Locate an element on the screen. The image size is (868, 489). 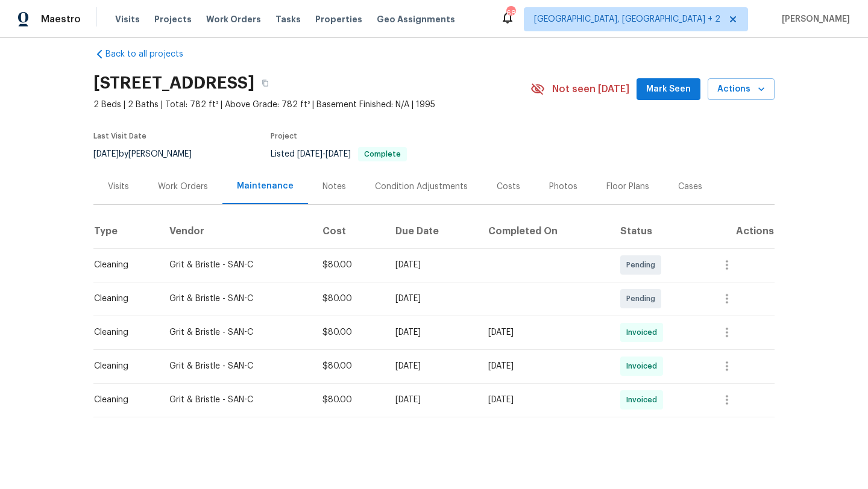
th: Status is located at coordinates (656, 231).